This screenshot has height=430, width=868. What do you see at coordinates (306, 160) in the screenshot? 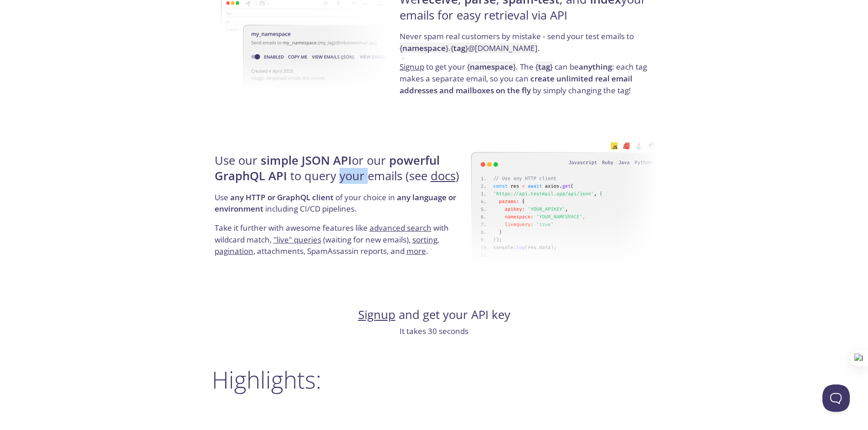
I see `strong: simple JSON API` at bounding box center [306, 160].